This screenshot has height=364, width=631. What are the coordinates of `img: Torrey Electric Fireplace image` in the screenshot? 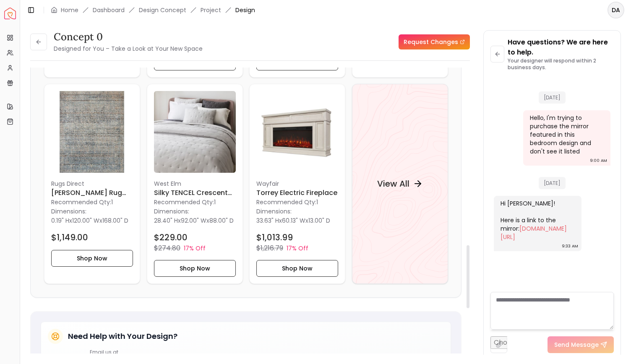 It's located at (297, 132).